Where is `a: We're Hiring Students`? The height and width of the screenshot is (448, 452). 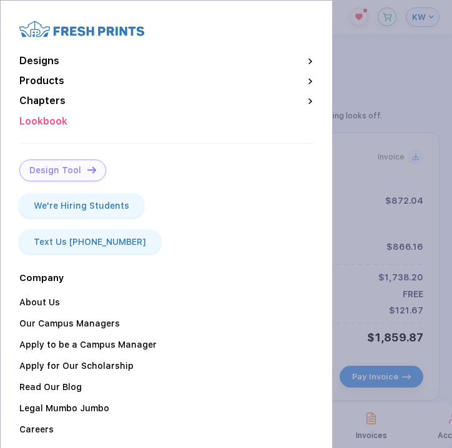
a: We're Hiring Students is located at coordinates (81, 206).